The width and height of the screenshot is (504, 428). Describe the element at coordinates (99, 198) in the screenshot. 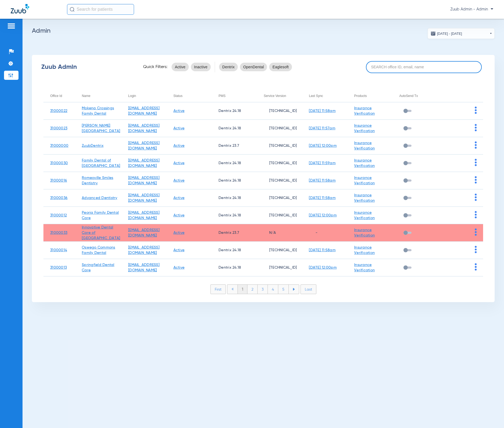

I see `a: Advanced Dentistry` at that location.